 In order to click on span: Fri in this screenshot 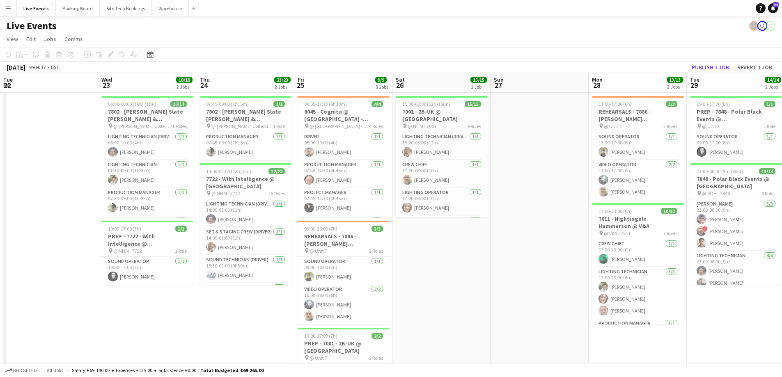, I will do `click(301, 80)`.